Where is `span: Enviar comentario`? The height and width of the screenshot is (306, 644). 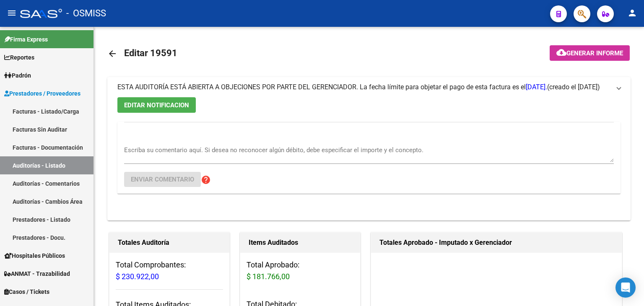 span: Enviar comentario is located at coordinates (162, 179).